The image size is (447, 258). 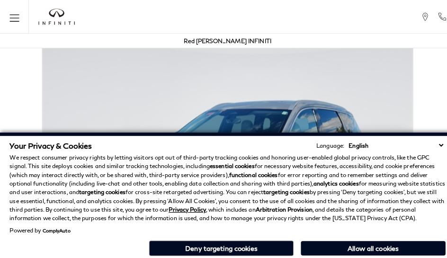 What do you see at coordinates (366, 244) in the screenshot?
I see `button: Allow all cookies` at bounding box center [366, 244].